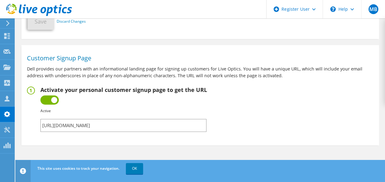 This screenshot has width=385, height=182. Describe the element at coordinates (46, 111) in the screenshot. I see `b: Active` at that location.